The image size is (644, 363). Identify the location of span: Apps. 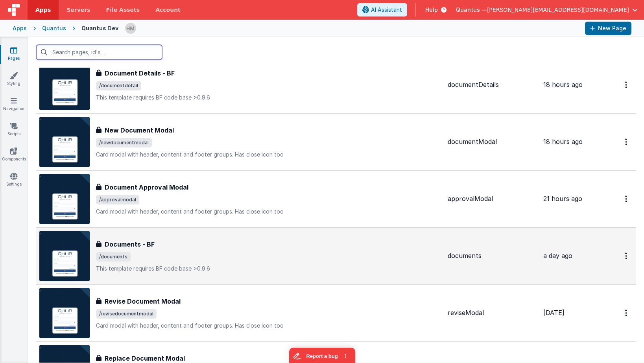
(43, 10).